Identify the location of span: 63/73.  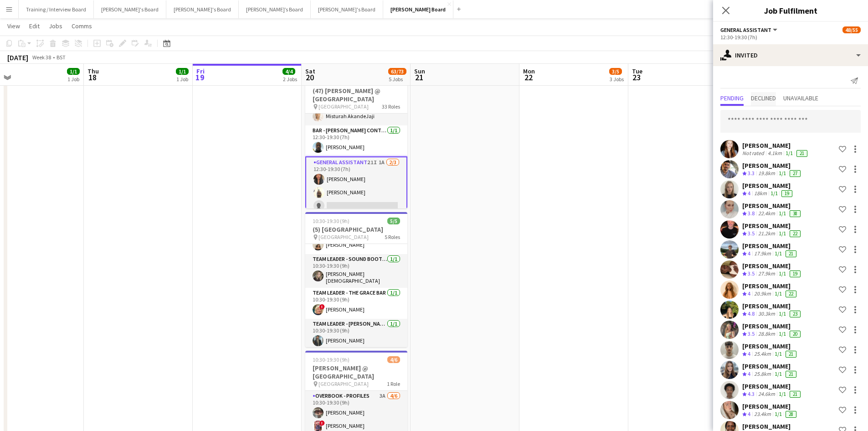
(397, 71).